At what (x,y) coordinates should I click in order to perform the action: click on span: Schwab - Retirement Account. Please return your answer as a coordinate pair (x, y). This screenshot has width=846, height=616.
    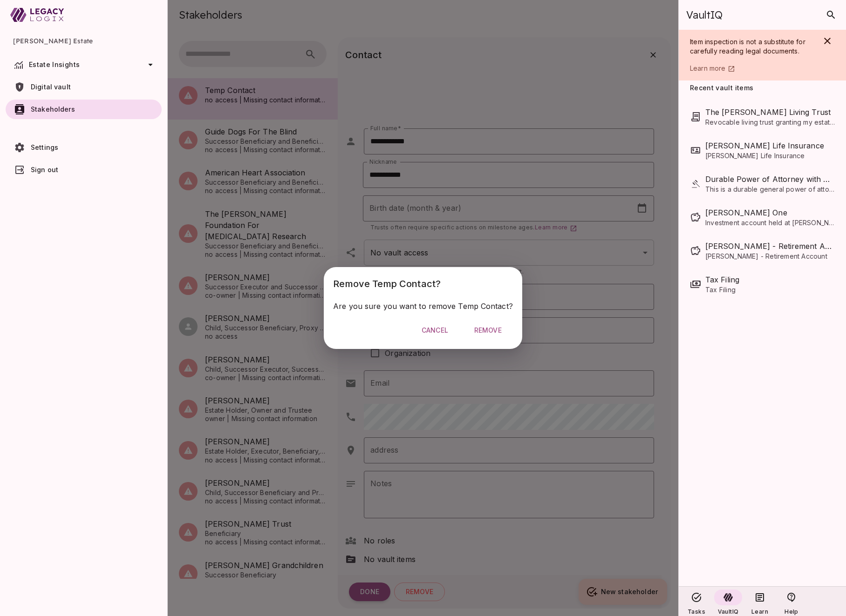
    Looking at the image, I should click on (770, 246).